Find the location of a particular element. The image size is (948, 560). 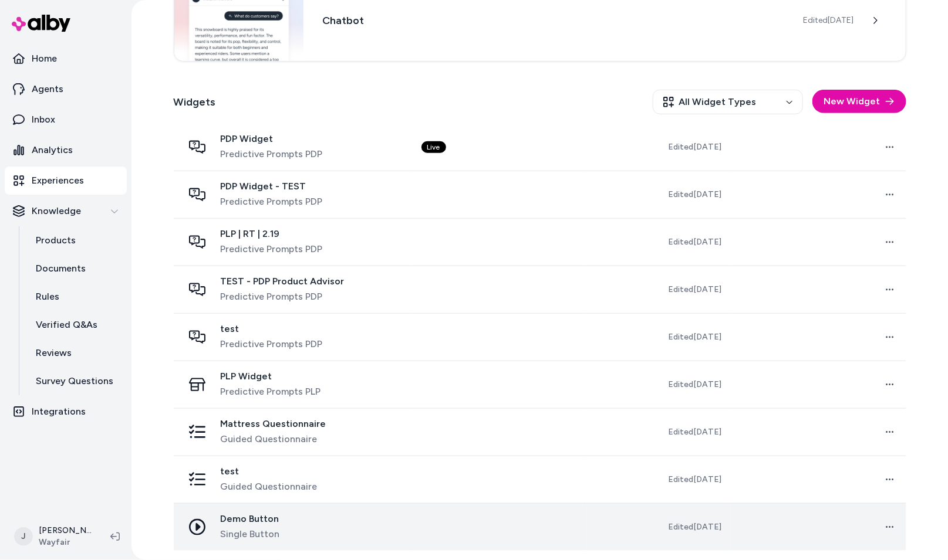

a: Experiences is located at coordinates (66, 180).